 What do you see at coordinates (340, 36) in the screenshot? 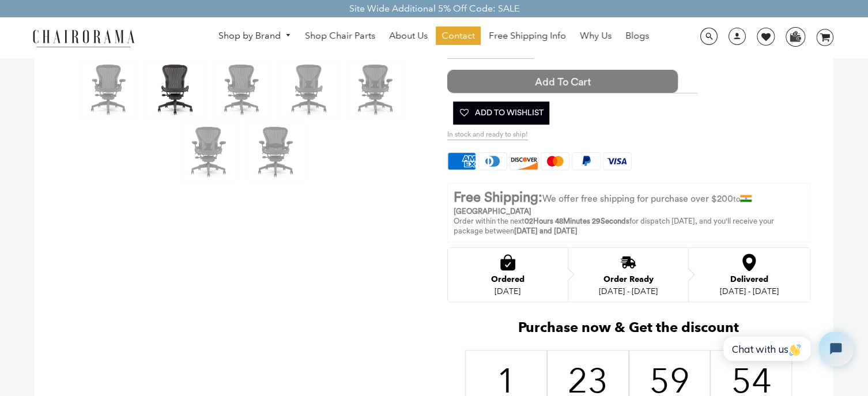
I see `a: Shop Chair Parts` at bounding box center [340, 36].